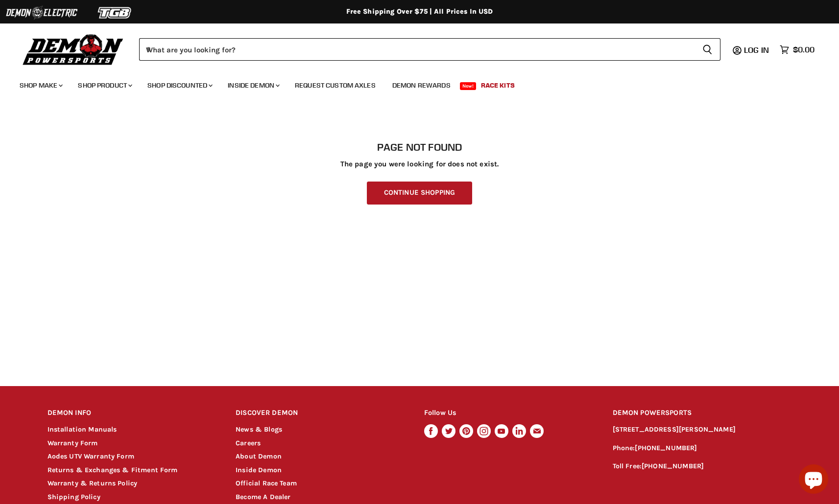  What do you see at coordinates (417, 50) in the screenshot?
I see `input: When autocomplete results are available use up and down arrows to review and enter to select` at bounding box center [417, 50].